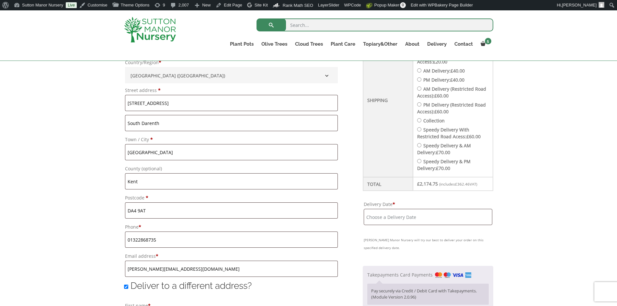  I want to click on th: Total, so click(388, 184).